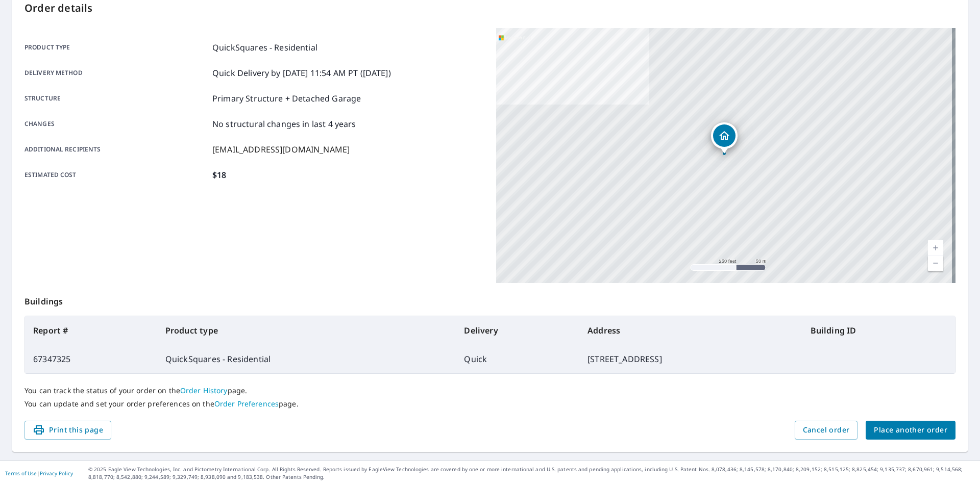 This screenshot has height=486, width=980. Describe the element at coordinates (307, 359) in the screenshot. I see `td: QuickSquares - Residential` at that location.